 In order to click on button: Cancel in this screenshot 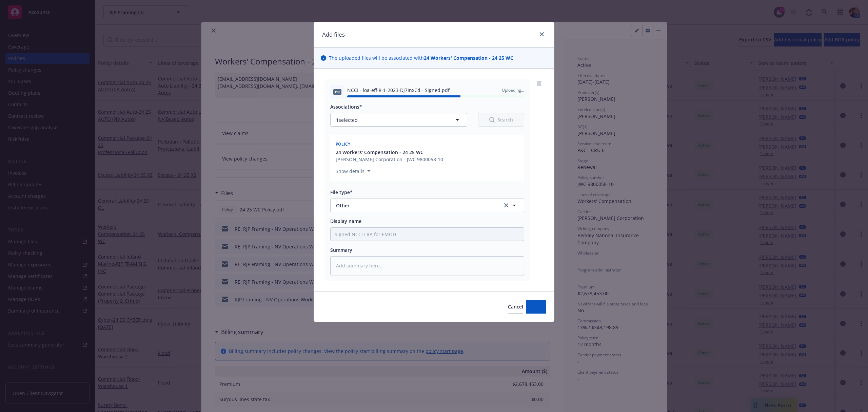, I will do `click(516, 307)`.